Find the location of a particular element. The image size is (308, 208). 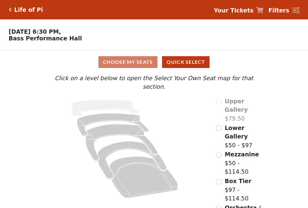

label: $97 - $114.50 is located at coordinates (245, 190).